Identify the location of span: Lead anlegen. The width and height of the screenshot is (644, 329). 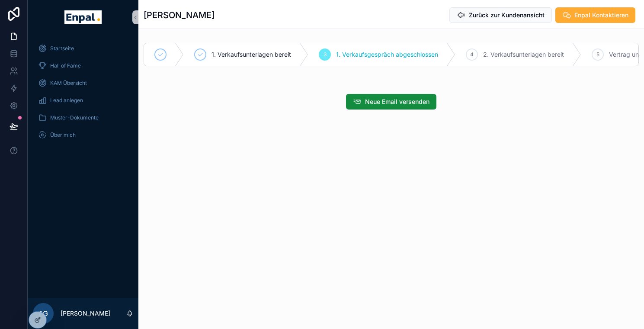
(66, 100).